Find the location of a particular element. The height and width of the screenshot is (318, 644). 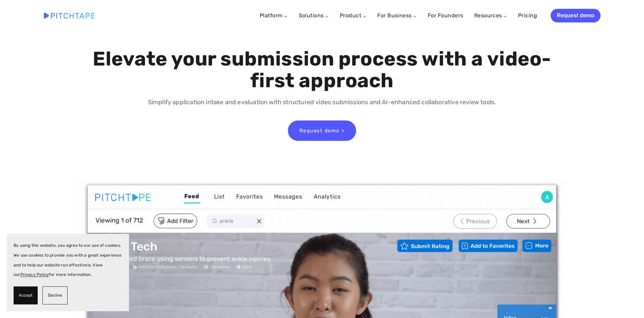

button: Accept is located at coordinates (25, 295).